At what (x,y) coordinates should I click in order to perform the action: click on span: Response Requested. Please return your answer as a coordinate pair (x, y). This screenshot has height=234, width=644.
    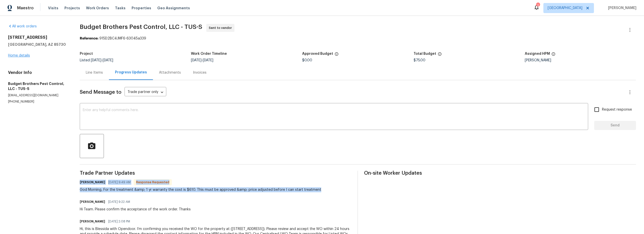
    Looking at the image, I should click on (153, 182).